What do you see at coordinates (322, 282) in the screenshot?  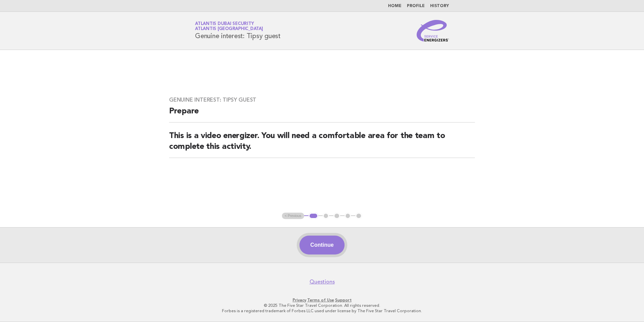 I see `a: Questions` at bounding box center [322, 282].